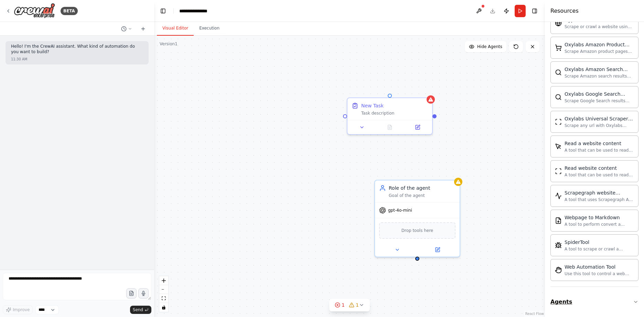 This screenshot has height=317, width=644. I want to click on img: Logo, so click(35, 11).